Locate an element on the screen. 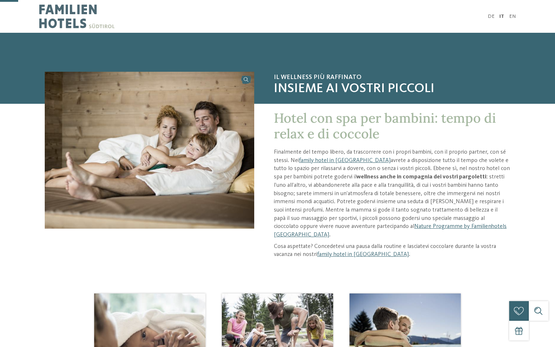 The height and width of the screenshot is (347, 555). span: Hotel con spa per bambini: tempo di relax e di coccole is located at coordinates (385, 126).